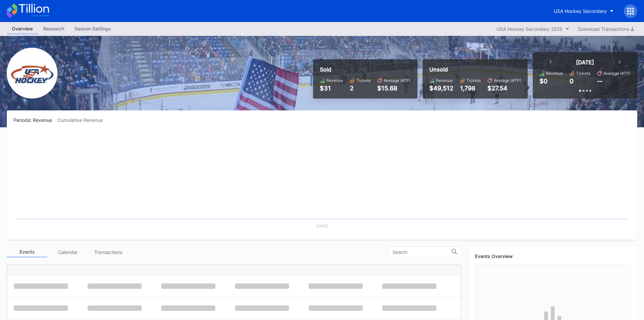 The width and height of the screenshot is (644, 320). I want to click on div: Events Overview, so click(553, 256).